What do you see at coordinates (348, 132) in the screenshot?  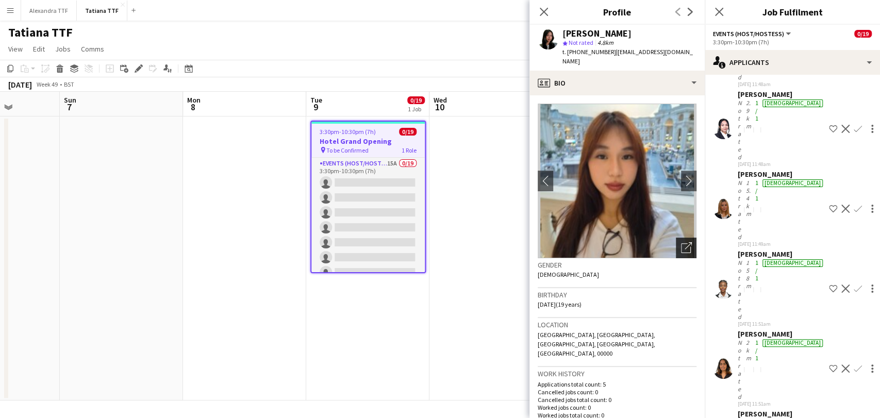 I see `span: 3:30pm-10:30pm (7h)` at bounding box center [348, 132].